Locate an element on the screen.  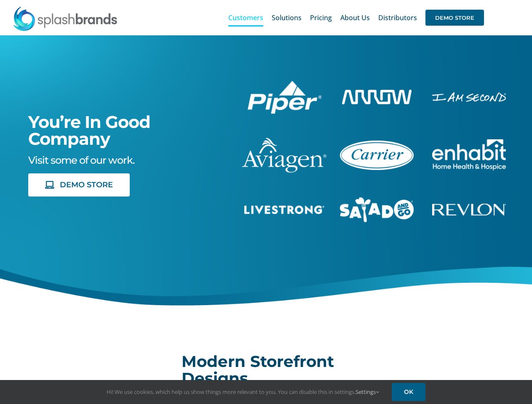
img: Arrow Store is located at coordinates (377, 97).